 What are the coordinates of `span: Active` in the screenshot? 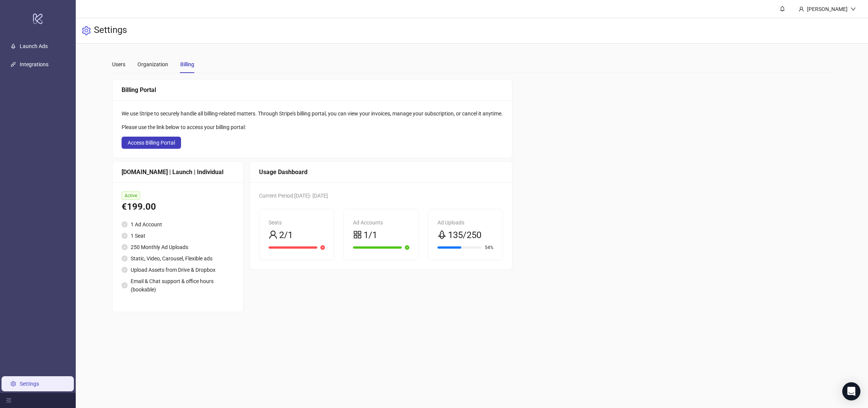 It's located at (131, 195).